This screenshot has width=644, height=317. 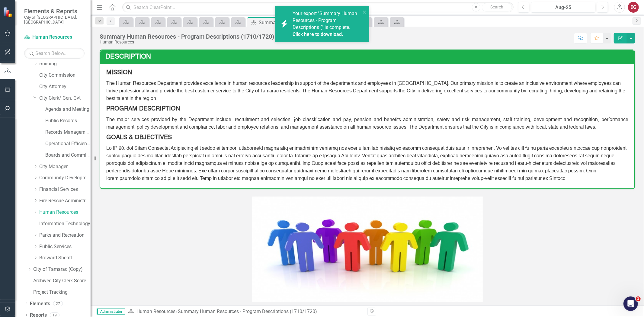 I want to click on h3: Description, so click(x=368, y=57).